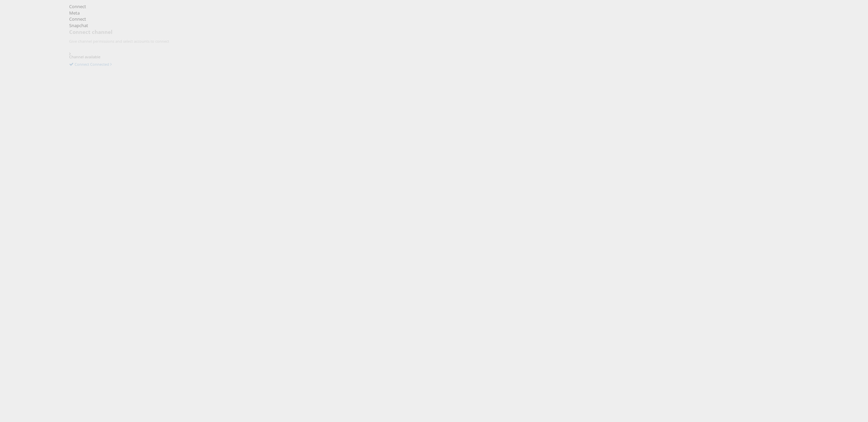 The height and width of the screenshot is (422, 868). I want to click on a: Connect Connected, so click(91, 67).